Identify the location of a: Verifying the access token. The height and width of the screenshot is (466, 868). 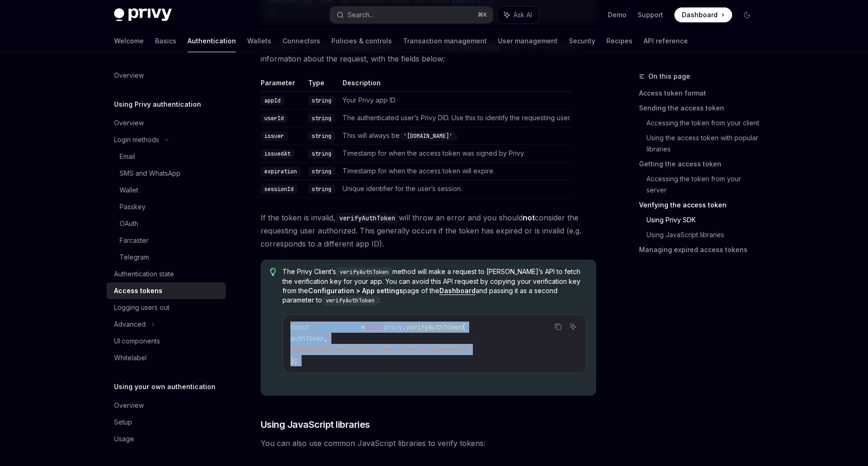
(701, 205).